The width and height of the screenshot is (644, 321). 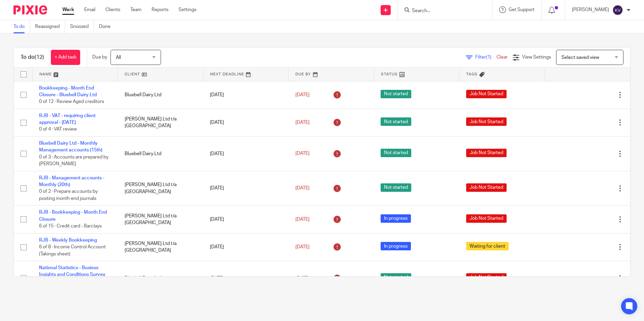 What do you see at coordinates (70, 226) in the screenshot?
I see `span: 6 of 15 · Credit card - Barclays` at bounding box center [70, 226].